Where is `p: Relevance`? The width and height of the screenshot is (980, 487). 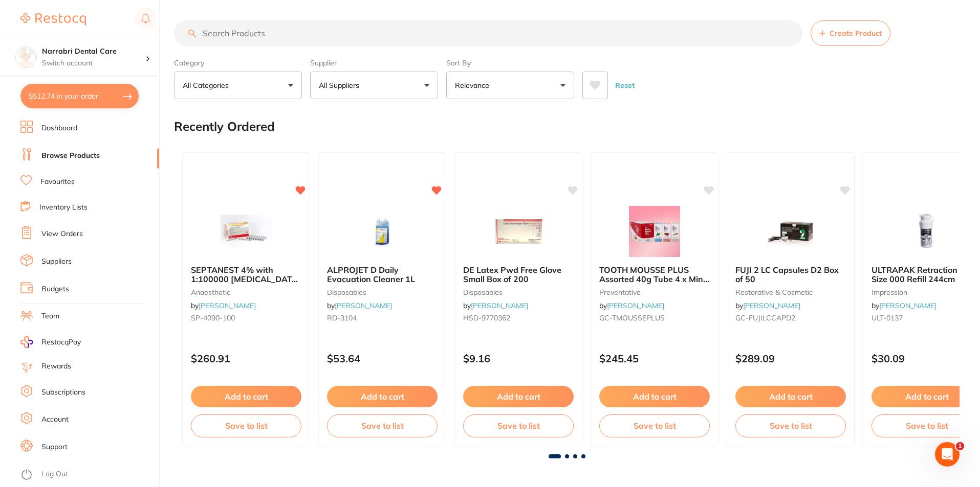
p: Relevance is located at coordinates (473, 85).